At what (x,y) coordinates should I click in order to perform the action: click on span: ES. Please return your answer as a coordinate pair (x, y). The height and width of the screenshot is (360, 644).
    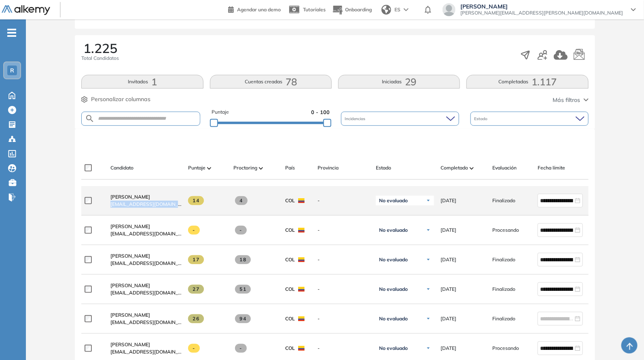
    Looking at the image, I should click on (397, 10).